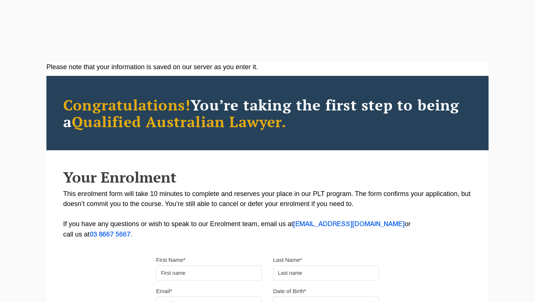  Describe the element at coordinates (127, 104) in the screenshot. I see `span: Congratulations!` at that location.